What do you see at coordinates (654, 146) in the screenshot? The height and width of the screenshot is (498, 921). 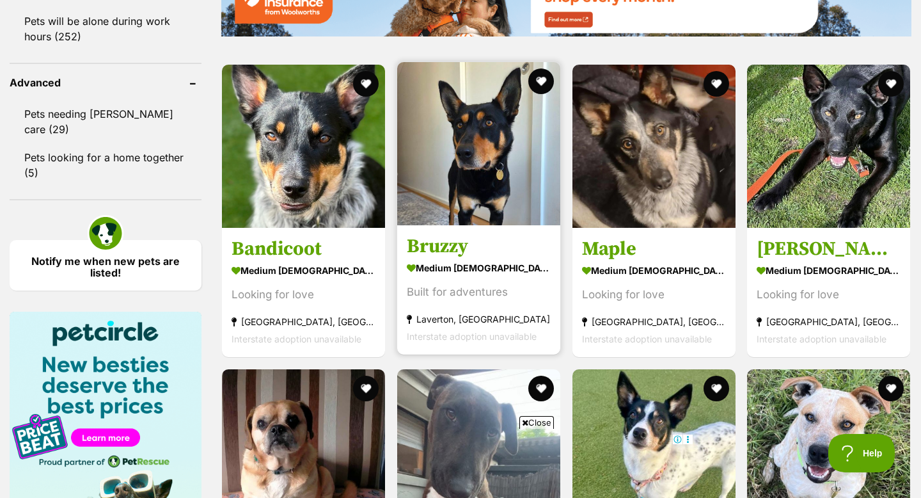 I see `img: Maple - Australian Cattle Dog` at bounding box center [654, 146].